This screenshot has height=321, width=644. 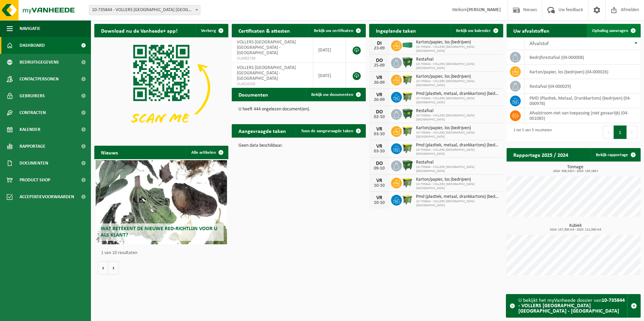 What do you see at coordinates (396, 30) in the screenshot?
I see `h2: Ingeplande taken` at bounding box center [396, 30].